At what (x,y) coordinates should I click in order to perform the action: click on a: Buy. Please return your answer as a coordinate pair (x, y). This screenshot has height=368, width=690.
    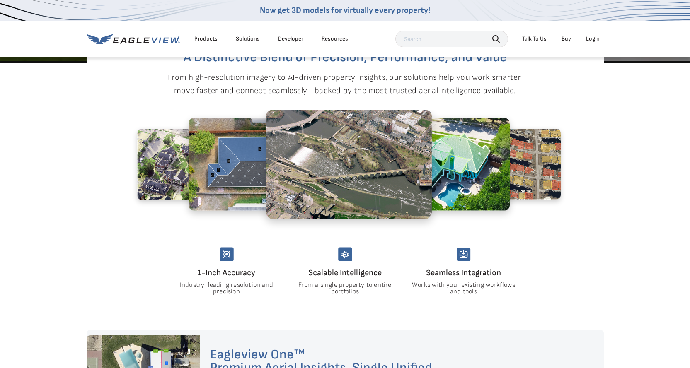
    Looking at the image, I should click on (566, 39).